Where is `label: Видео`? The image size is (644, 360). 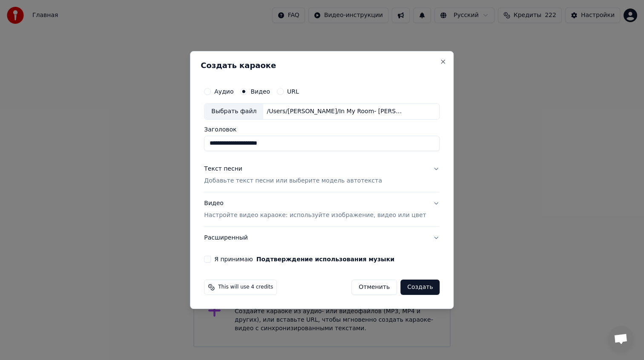 label: Видео is located at coordinates (260, 91).